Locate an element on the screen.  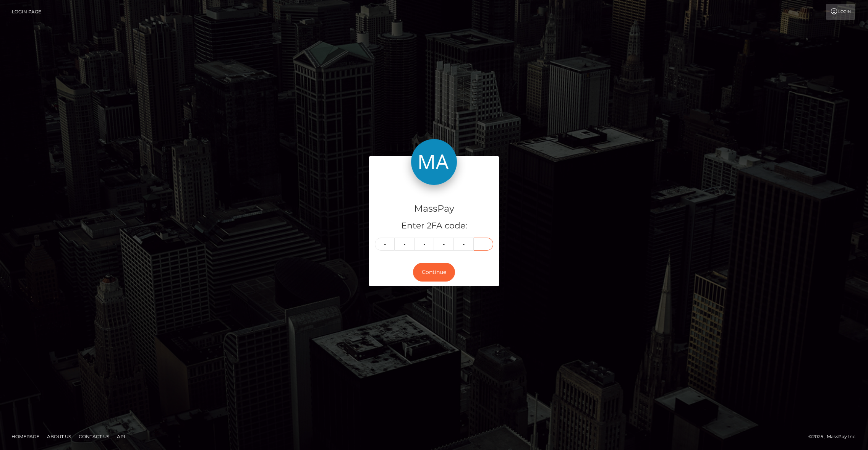
h5: Enter 2FA code: is located at coordinates (434, 225).